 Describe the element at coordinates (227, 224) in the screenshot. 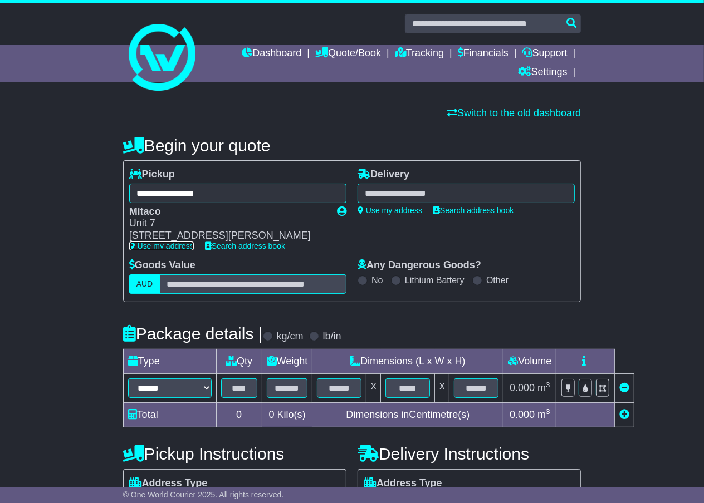

I see `div: Unit 7` at that location.